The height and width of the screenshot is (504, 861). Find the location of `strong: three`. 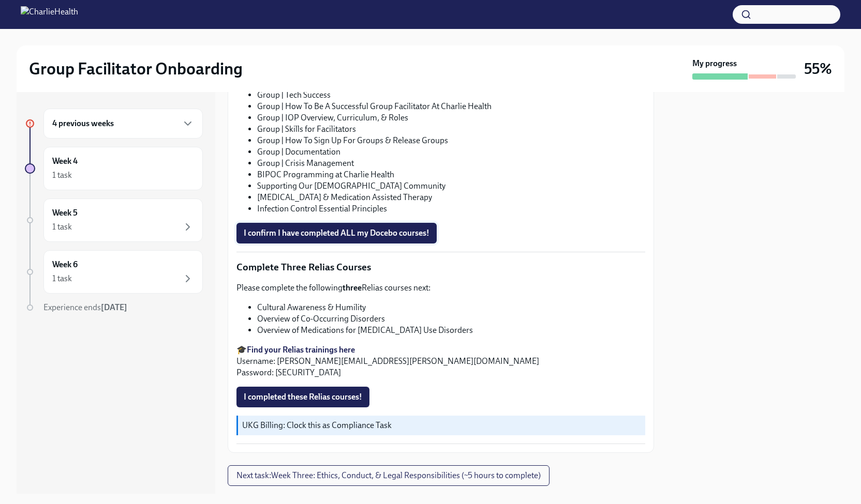

strong: three is located at coordinates (352, 287).